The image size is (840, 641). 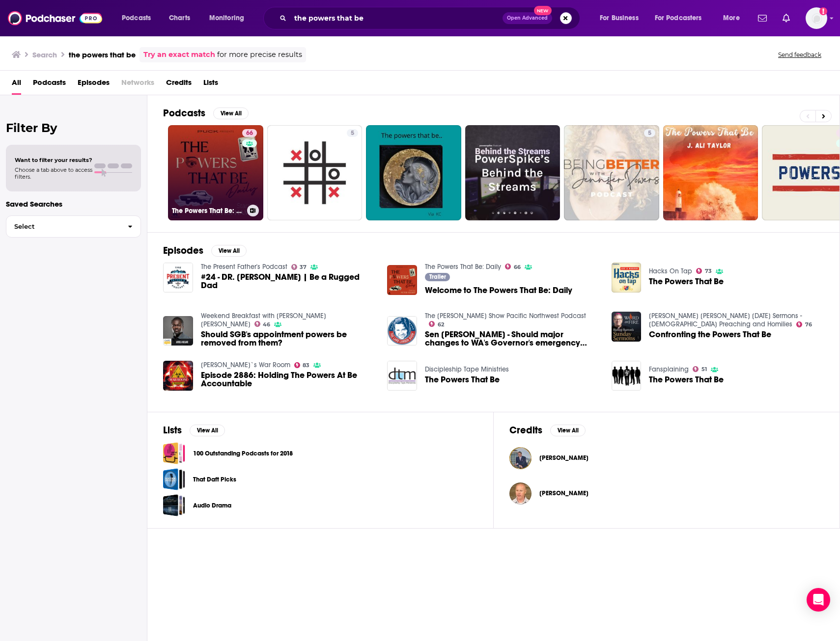 What do you see at coordinates (184, 250) in the screenshot?
I see `h2: Episodes` at bounding box center [184, 250].